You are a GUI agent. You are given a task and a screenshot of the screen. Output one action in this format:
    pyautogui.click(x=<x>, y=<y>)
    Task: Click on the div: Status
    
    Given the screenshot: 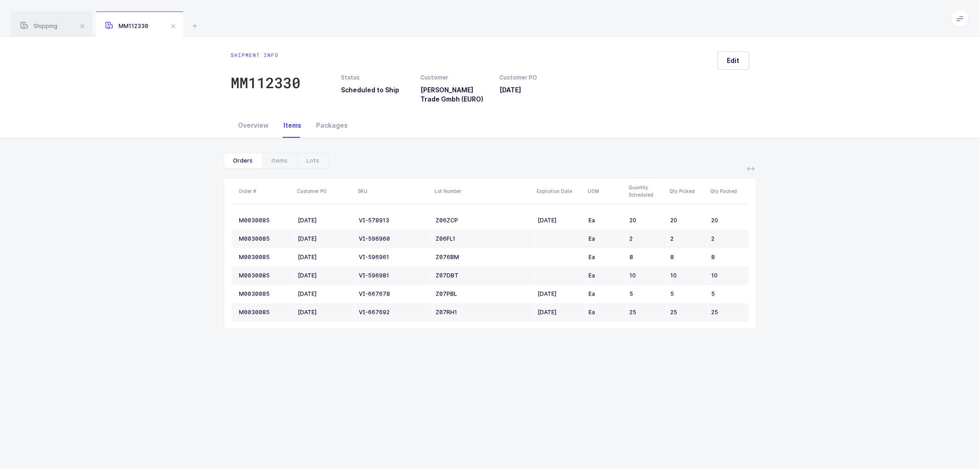 What is the action you would take?
    pyautogui.click(x=375, y=77)
    